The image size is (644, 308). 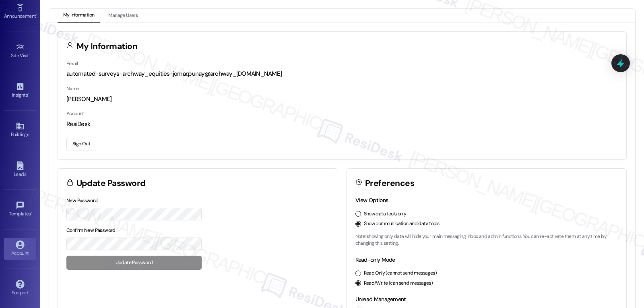 What do you see at coordinates (107, 46) in the screenshot?
I see `h3: My Information` at bounding box center [107, 46].